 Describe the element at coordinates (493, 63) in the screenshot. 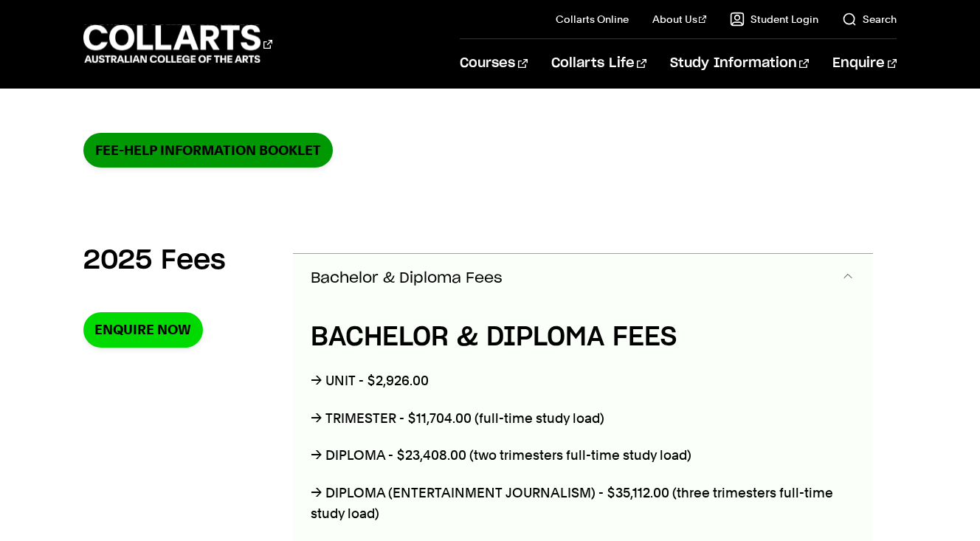

I see `a: Courses` at that location.